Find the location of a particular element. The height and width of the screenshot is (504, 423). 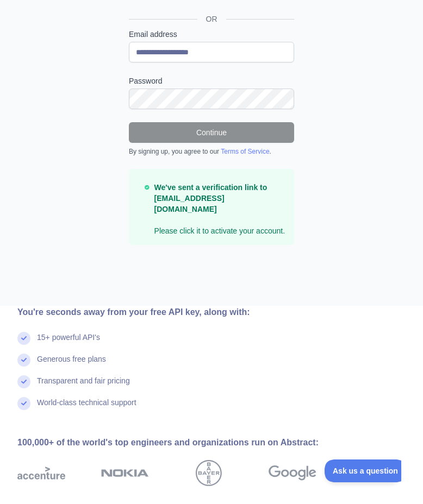

button: Continue is located at coordinates (212, 133).